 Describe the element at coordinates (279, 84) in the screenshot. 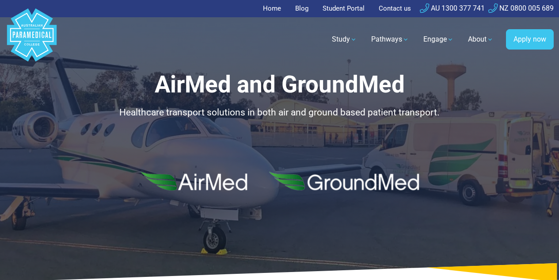

I see `h1: AirMed and GroundMed` at that location.